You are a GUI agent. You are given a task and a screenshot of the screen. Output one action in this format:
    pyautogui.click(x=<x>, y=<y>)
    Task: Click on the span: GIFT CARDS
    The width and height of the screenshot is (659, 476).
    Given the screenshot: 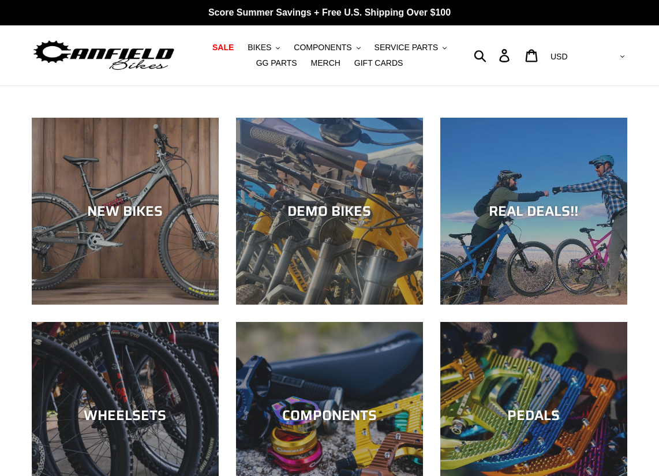 What is the action you would take?
    pyautogui.click(x=379, y=63)
    